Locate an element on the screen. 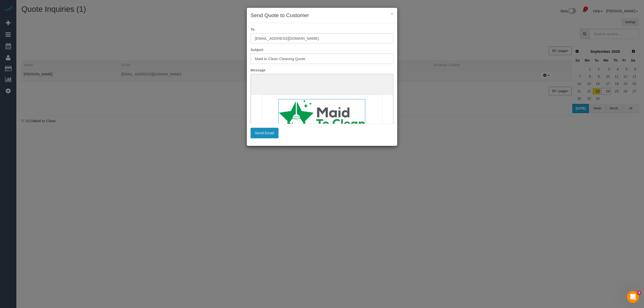 Image resolution: width=644 pixels, height=308 pixels. h3: Send Quote to Customer is located at coordinates (322, 15).